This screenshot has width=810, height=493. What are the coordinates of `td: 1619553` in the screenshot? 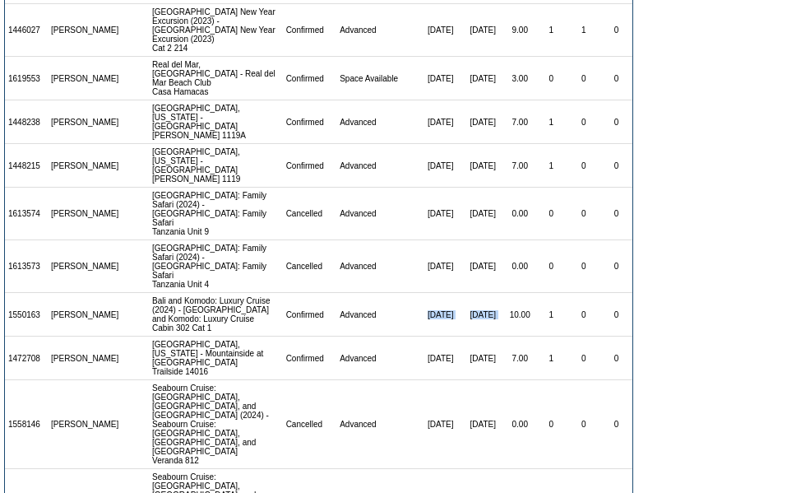 It's located at (26, 78).